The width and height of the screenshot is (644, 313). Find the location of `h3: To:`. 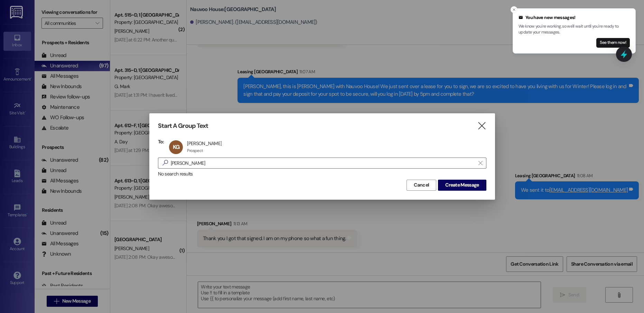

h3: To: is located at coordinates (161, 142).